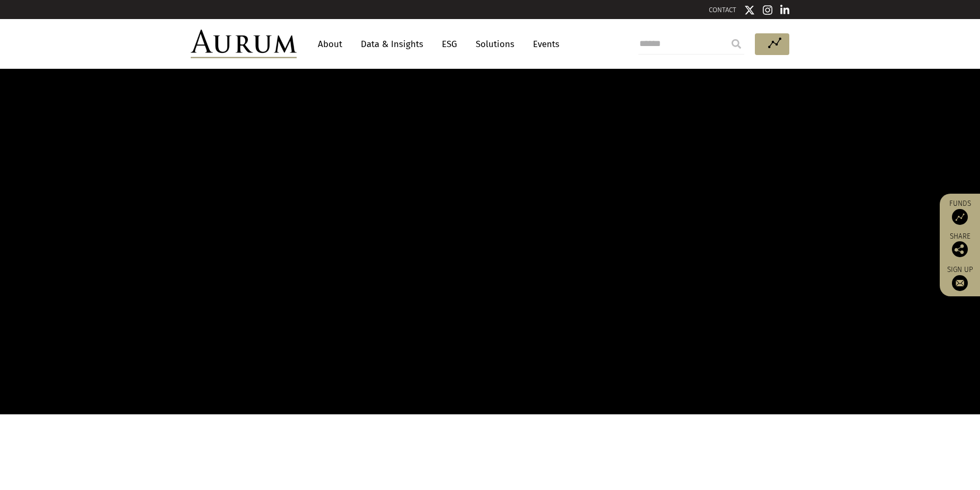 The image size is (980, 490). Describe the element at coordinates (749, 10) in the screenshot. I see `img: Twitter icon` at that location.